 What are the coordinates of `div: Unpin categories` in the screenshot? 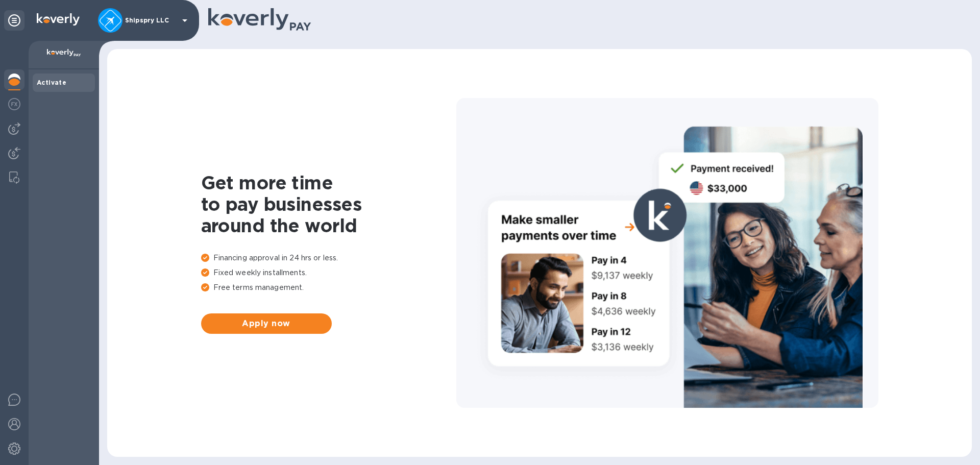 It's located at (14, 20).